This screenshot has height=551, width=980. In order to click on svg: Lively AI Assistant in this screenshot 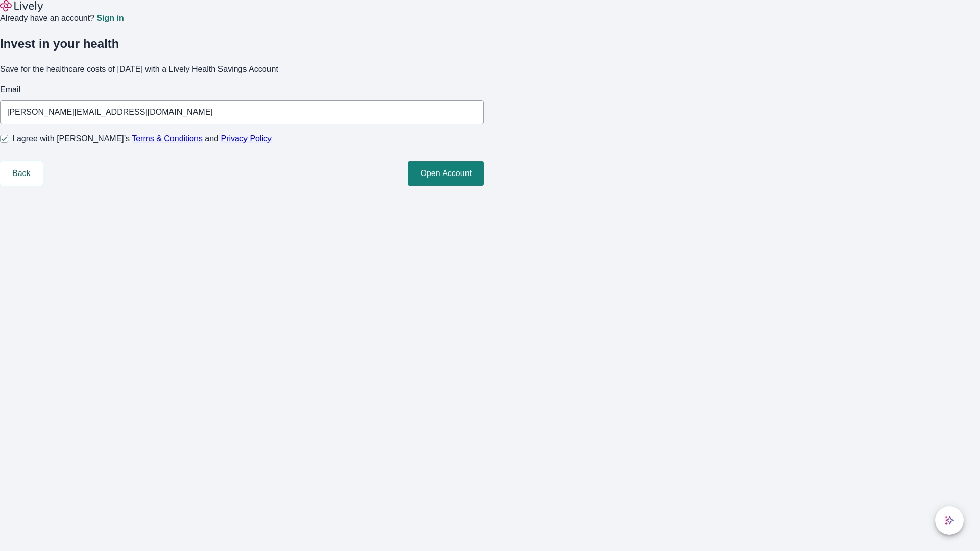, I will do `click(950, 521)`.